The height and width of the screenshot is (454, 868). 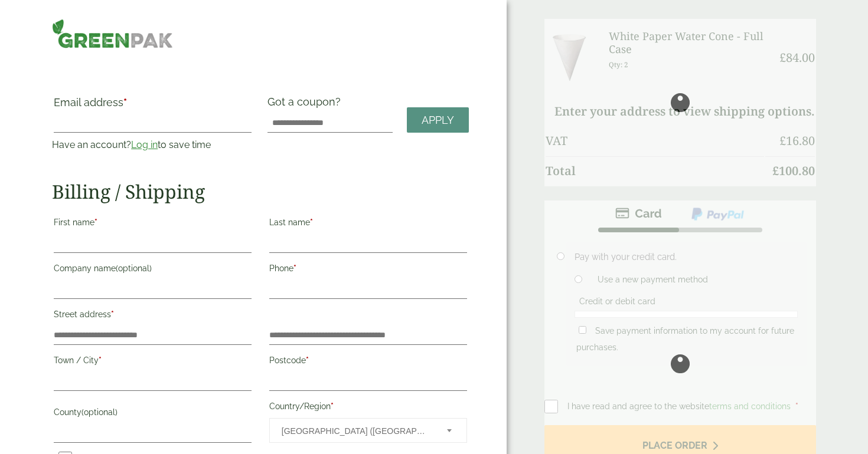 I want to click on label: Last name, so click(x=368, y=224).